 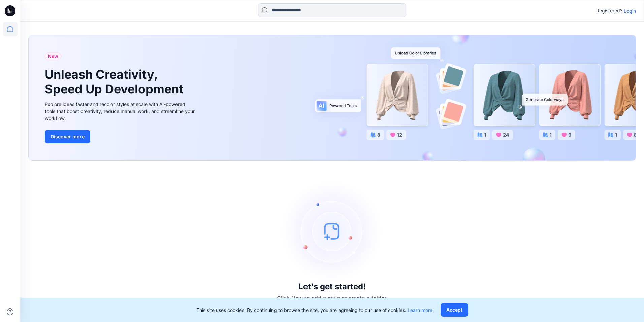 What do you see at coordinates (115, 82) in the screenshot?
I see `h1: Unleash Creativity, Speed Up Development` at bounding box center [115, 82].